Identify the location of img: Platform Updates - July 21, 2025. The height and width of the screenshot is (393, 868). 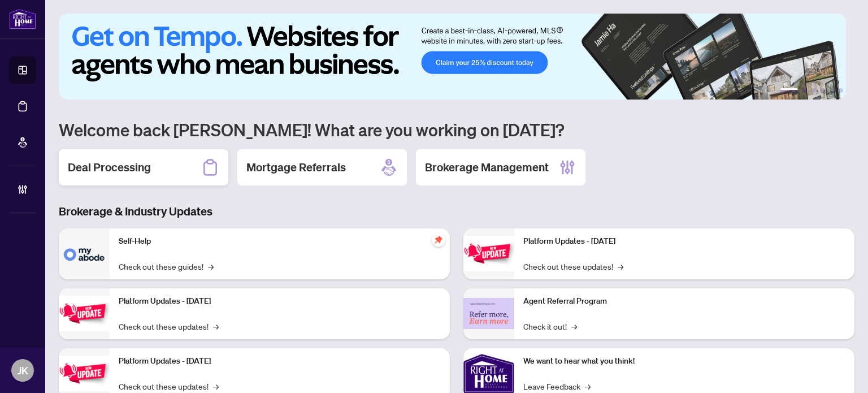
(84, 373).